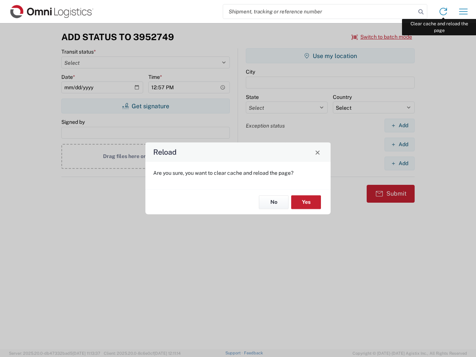 The height and width of the screenshot is (357, 476). Describe the element at coordinates (317, 152) in the screenshot. I see `button: Close` at that location.